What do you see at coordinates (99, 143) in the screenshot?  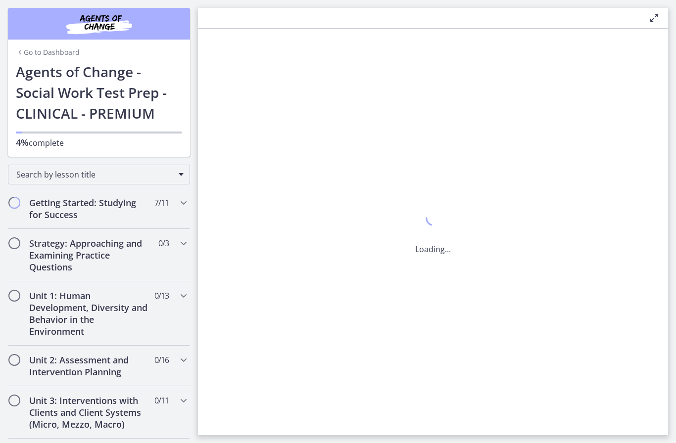 I see `p: complete` at bounding box center [99, 143].